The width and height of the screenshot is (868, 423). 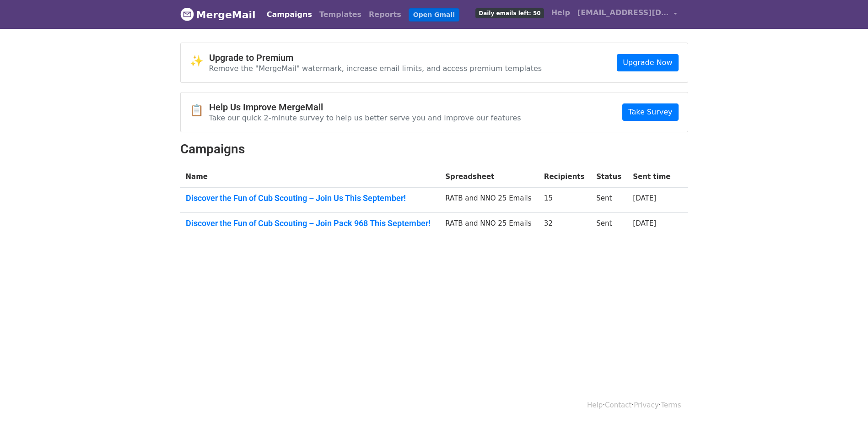 I want to click on a: Privacy, so click(x=647, y=405).